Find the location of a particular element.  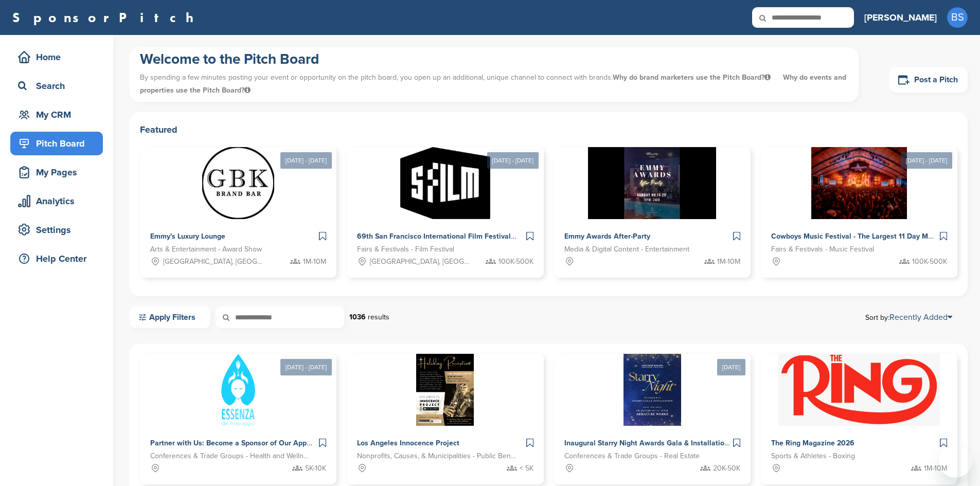

a: Sponsorpitch & The Ring Magazine 2026 Sports & Athletes - Boxing 1M-10M is located at coordinates (859, 419).